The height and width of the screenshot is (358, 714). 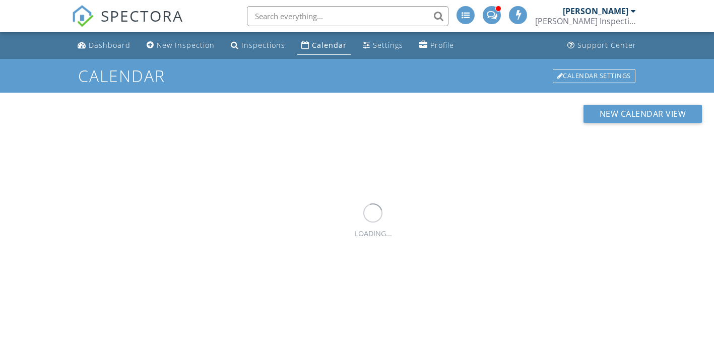 I want to click on a: Calendar Settings, so click(x=594, y=76).